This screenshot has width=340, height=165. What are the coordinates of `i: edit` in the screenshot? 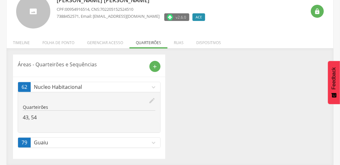 It's located at (152, 100).